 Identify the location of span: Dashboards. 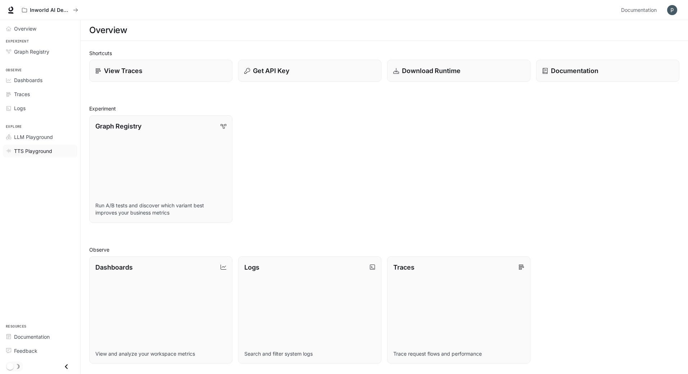
(28, 80).